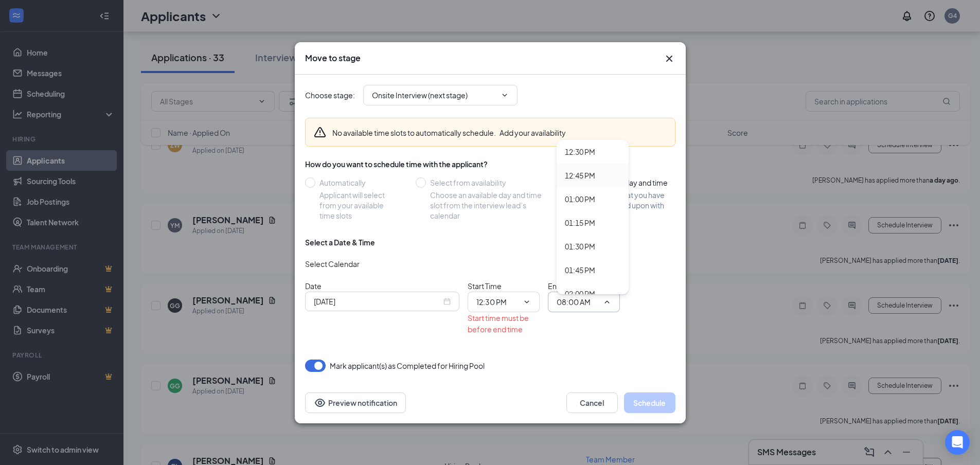  What do you see at coordinates (340, 243) in the screenshot?
I see `div: Select a Date & Time` at bounding box center [340, 243].